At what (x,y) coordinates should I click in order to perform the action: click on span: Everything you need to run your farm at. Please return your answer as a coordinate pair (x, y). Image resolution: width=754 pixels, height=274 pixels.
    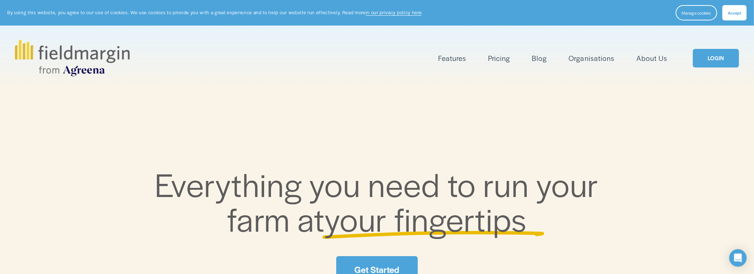
    Looking at the image, I should click on (381, 201).